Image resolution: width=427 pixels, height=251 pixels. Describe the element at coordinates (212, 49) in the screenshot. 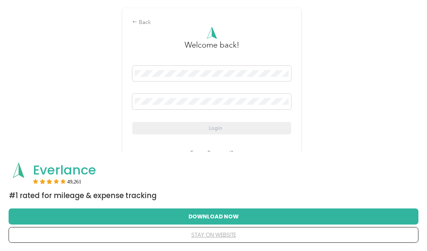

I see `h3: greeting` at that location.